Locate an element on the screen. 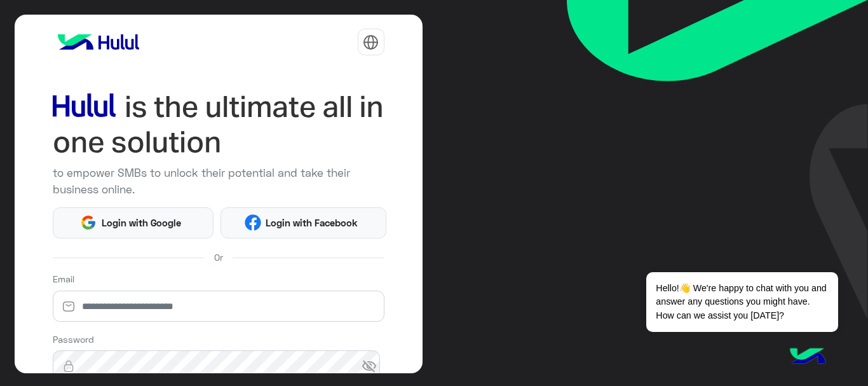 This screenshot has width=868, height=386. img: email is located at coordinates (69, 307).